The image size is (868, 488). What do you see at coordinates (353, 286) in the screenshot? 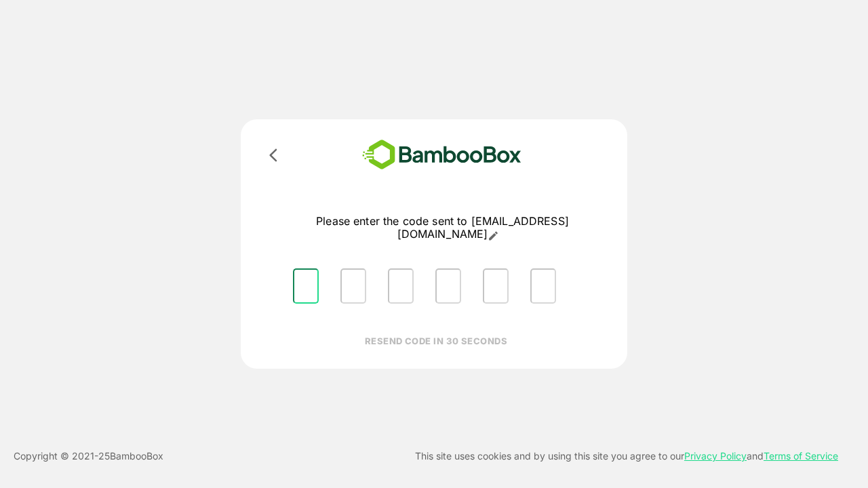
I see `input: Please enter OTP character 2` at bounding box center [353, 286].